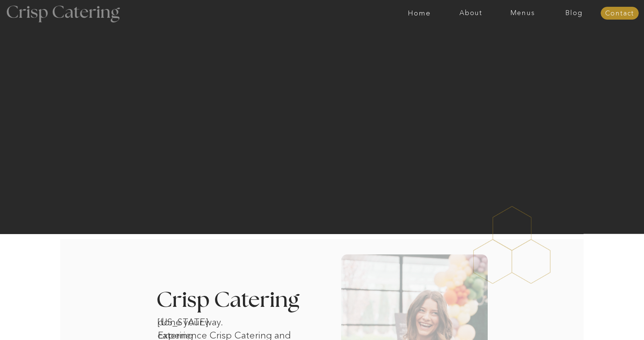 The width and height of the screenshot is (644, 340). What do you see at coordinates (471, 13) in the screenshot?
I see `nav: About` at bounding box center [471, 13].